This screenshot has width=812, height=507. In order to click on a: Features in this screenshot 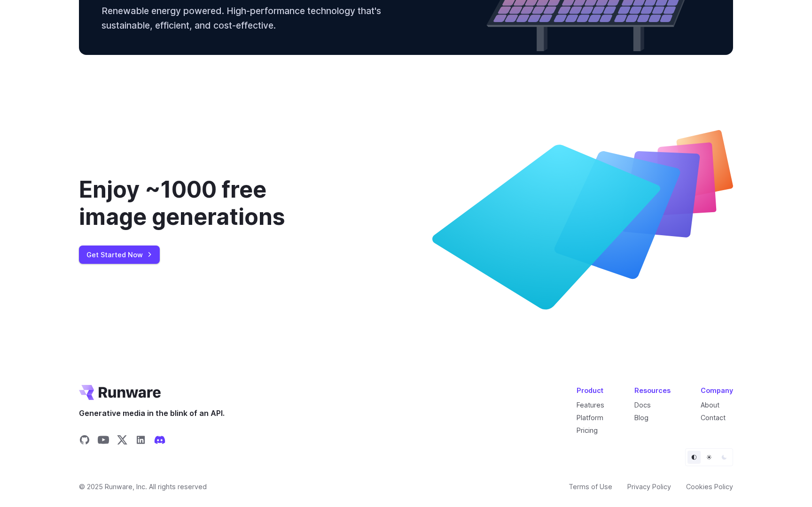, I will do `click(590, 404)`.